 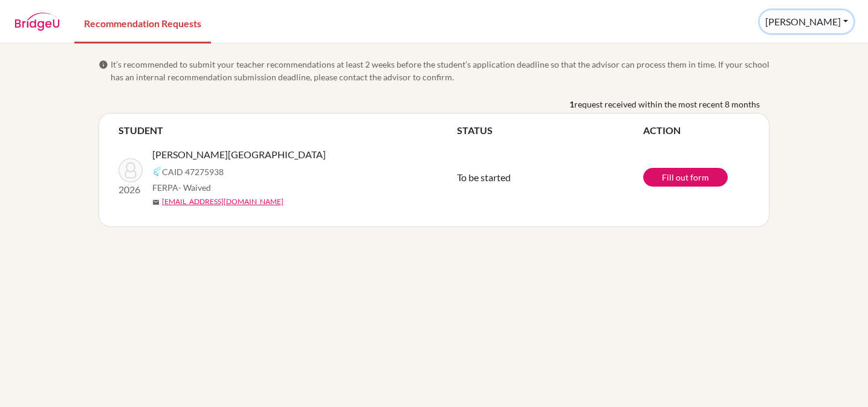 I want to click on span: To be started, so click(x=484, y=177).